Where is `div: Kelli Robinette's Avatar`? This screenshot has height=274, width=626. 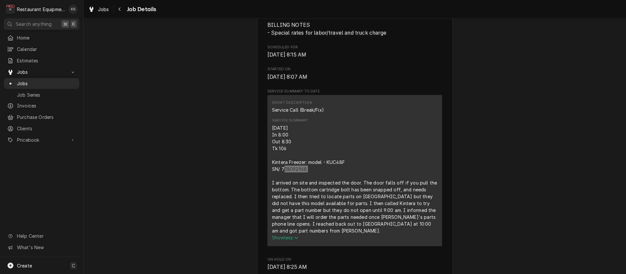
div: Kelli Robinette's Avatar is located at coordinates (73, 9).